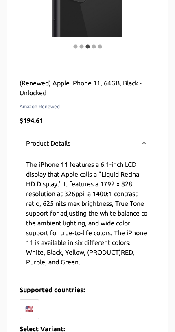 This screenshot has width=175, height=332. What do you see at coordinates (87, 46) in the screenshot?
I see `button: carousel indicator 3` at bounding box center [87, 46].